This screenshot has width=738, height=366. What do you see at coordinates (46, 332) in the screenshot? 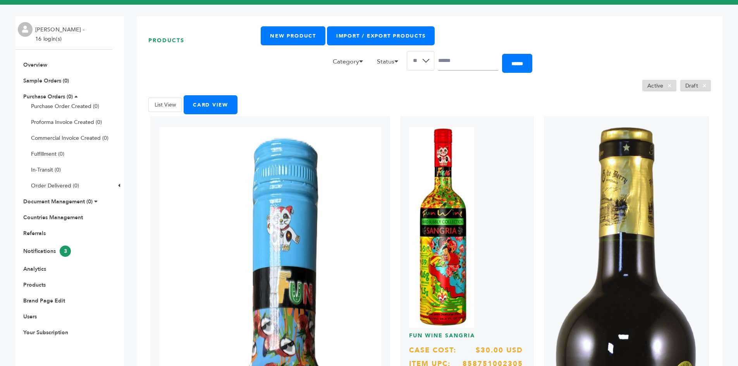
I see `a: Your Subscription` at bounding box center [46, 332].